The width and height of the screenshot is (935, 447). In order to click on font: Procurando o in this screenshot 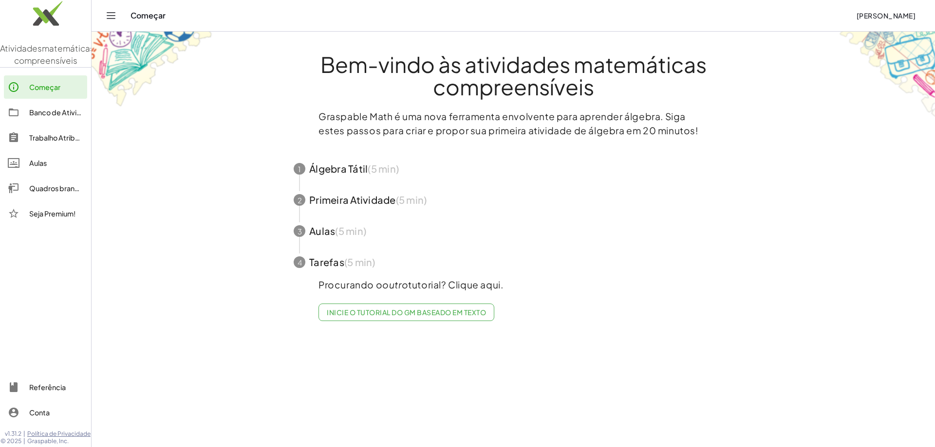, I will do `click(350, 285)`.